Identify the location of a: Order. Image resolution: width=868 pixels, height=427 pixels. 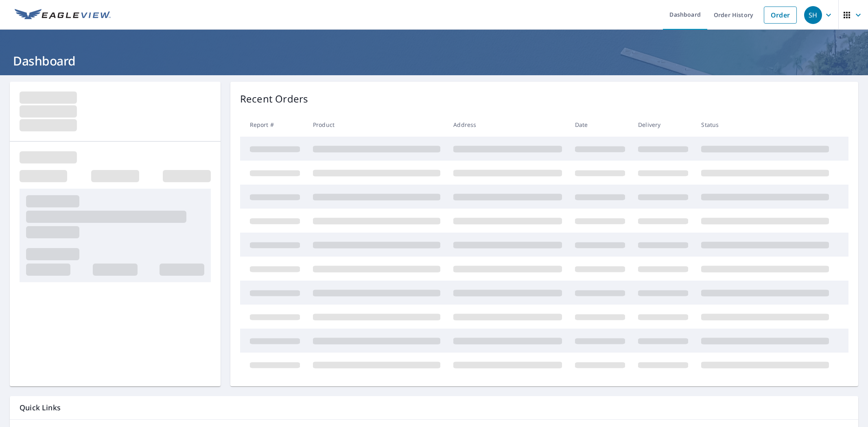
(780, 15).